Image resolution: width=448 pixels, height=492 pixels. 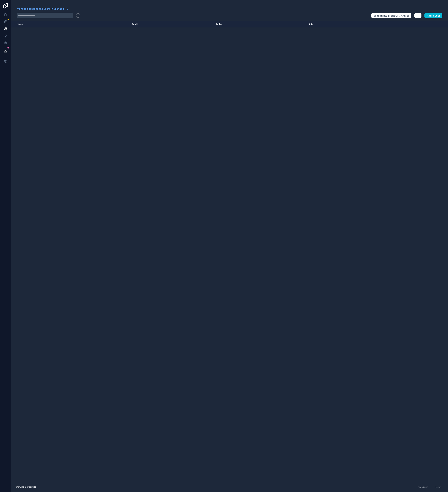 I want to click on th: Active, so click(x=260, y=24).